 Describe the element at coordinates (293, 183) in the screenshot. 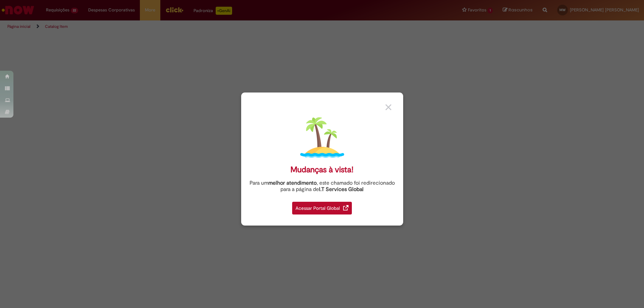

I see `strong: melhor atendimento` at that location.